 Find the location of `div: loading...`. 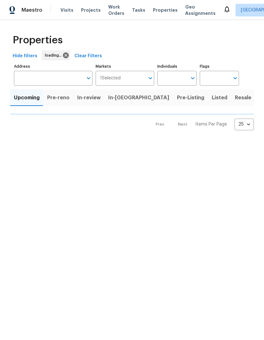

div: loading... is located at coordinates (56, 55).